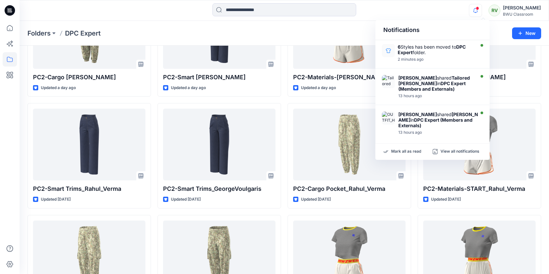 Image resolution: width=549 pixels, height=274 pixels. What do you see at coordinates (39, 33) in the screenshot?
I see `p: Folders` at bounding box center [39, 33].